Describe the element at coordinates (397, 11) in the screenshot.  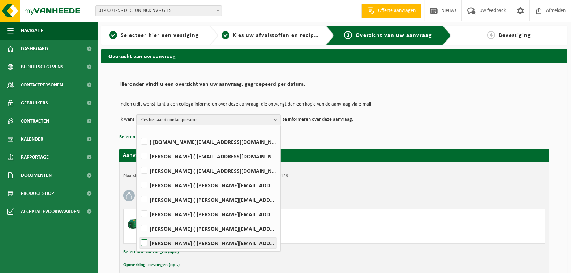
I see `span: Offerte aanvragen` at that location.